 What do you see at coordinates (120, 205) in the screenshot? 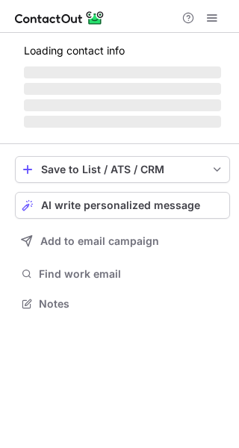
I see `span: AI write personalized message` at bounding box center [120, 205].